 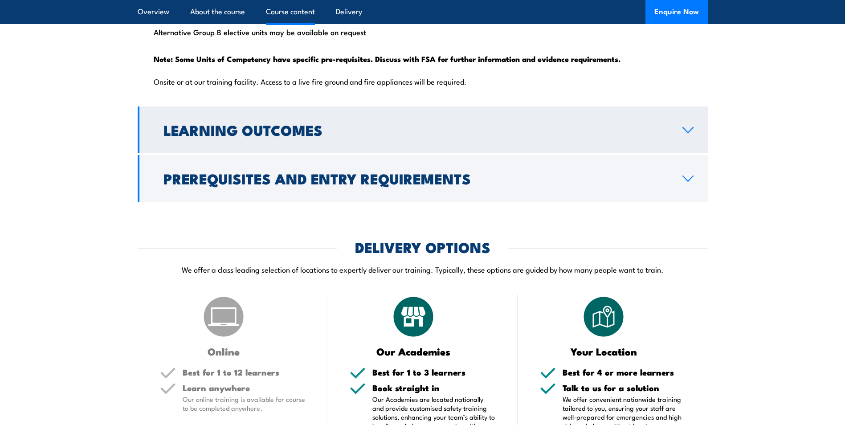 I want to click on h2: DELIVERY OPTIONS, so click(x=423, y=247).